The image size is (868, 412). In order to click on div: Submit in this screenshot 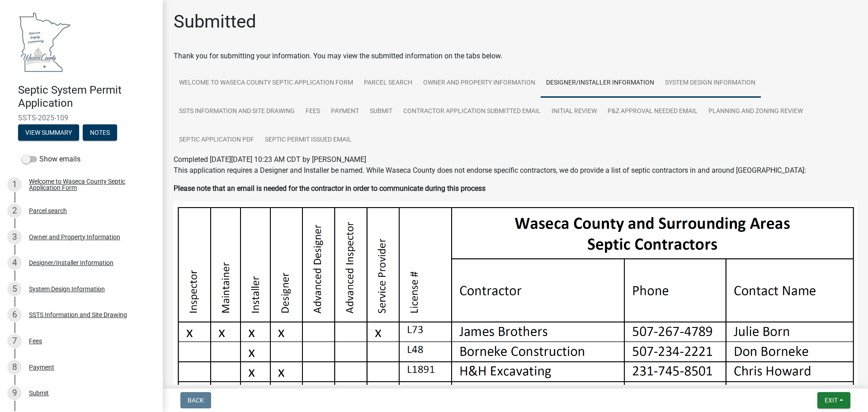, I will do `click(39, 393)`.